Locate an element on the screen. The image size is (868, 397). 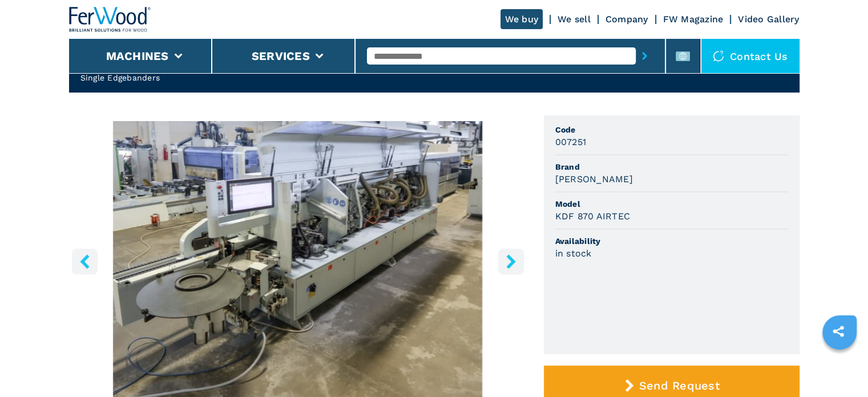
a: Video Gallery is located at coordinates (768, 19).